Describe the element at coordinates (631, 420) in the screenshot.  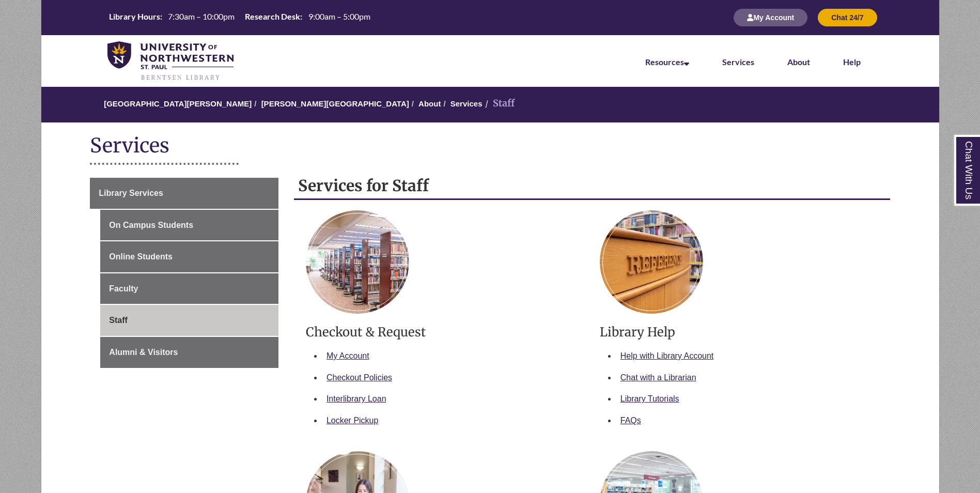
I see `a: FAQs` at that location.